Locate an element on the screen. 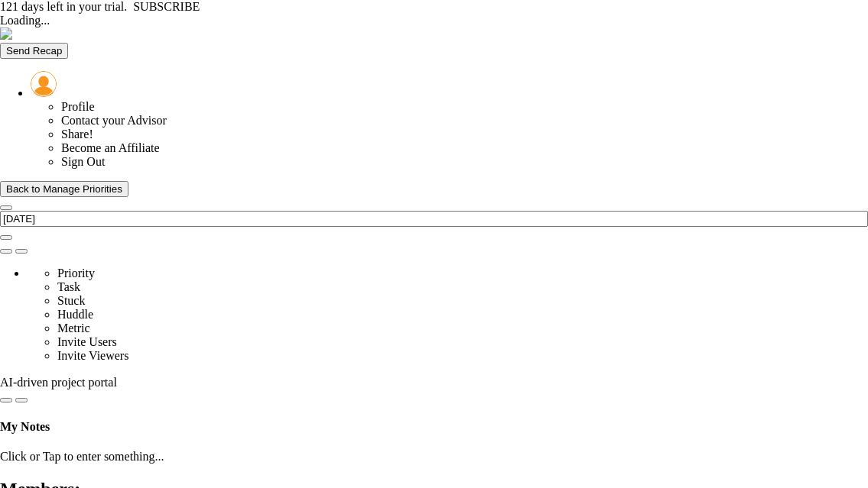 Image resolution: width=868 pixels, height=488 pixels. span: Share! is located at coordinates (77, 134).